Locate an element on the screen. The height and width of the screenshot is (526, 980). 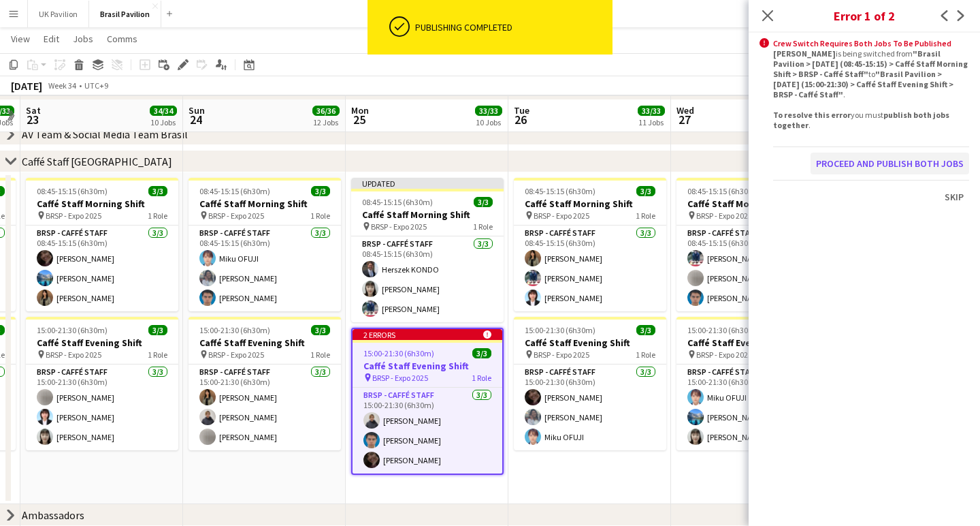
span: Week 34 is located at coordinates (62, 85).